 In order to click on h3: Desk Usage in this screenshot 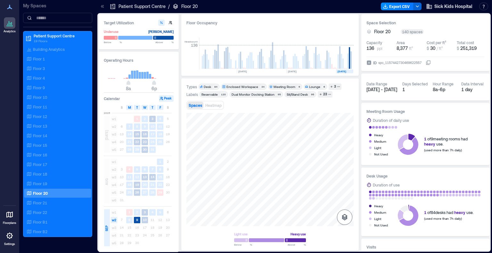, I will do `click(425, 176)`.